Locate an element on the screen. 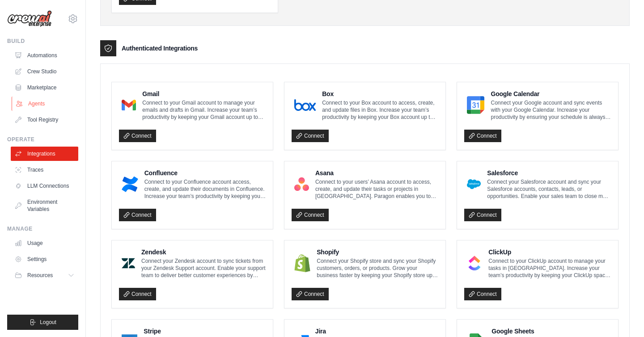  h4: Box is located at coordinates (380, 94).